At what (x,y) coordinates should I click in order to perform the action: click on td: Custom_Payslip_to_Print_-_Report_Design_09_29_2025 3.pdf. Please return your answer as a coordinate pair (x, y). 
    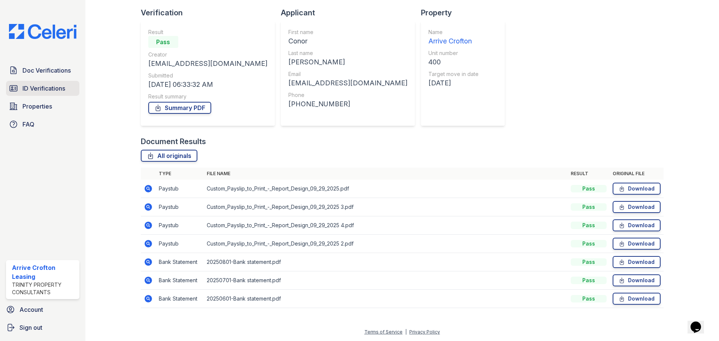
    Looking at the image, I should click on (386, 207).